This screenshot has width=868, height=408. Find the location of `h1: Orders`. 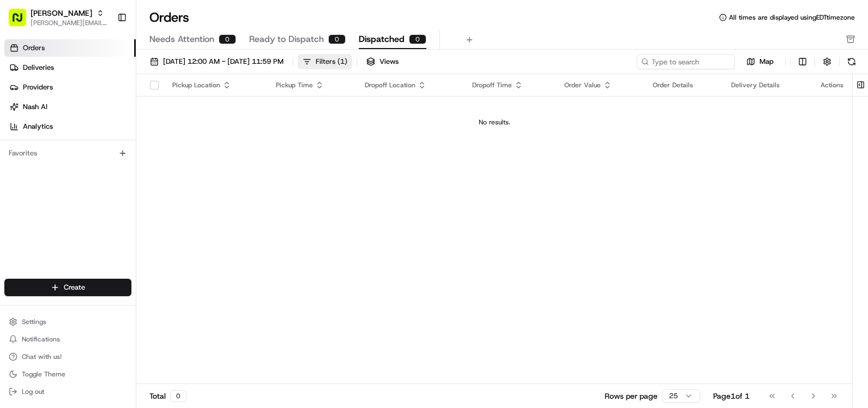

h1: Orders is located at coordinates (169, 18).